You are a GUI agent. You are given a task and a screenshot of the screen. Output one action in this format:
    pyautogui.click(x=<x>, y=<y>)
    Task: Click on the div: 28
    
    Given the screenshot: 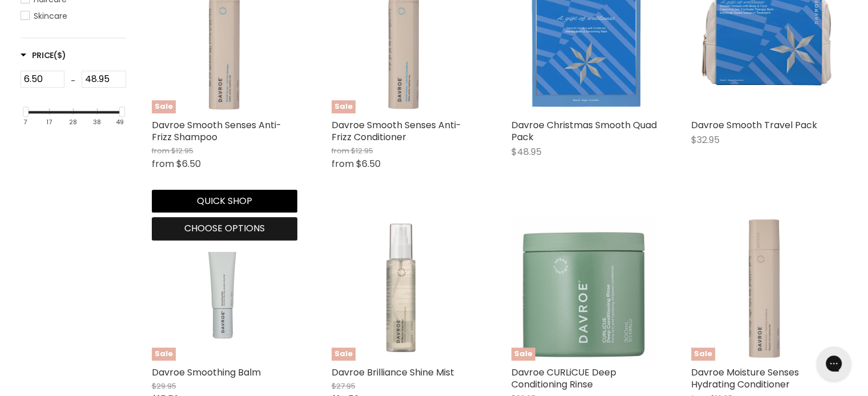 What is the action you would take?
    pyautogui.click(x=73, y=122)
    